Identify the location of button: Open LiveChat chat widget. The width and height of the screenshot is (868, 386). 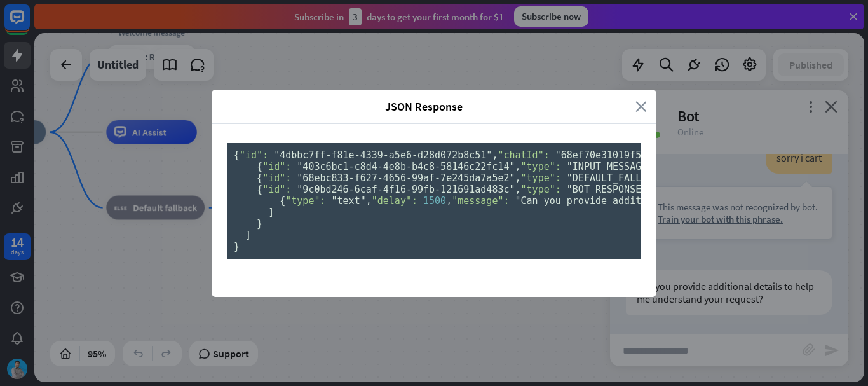
(29, 24).